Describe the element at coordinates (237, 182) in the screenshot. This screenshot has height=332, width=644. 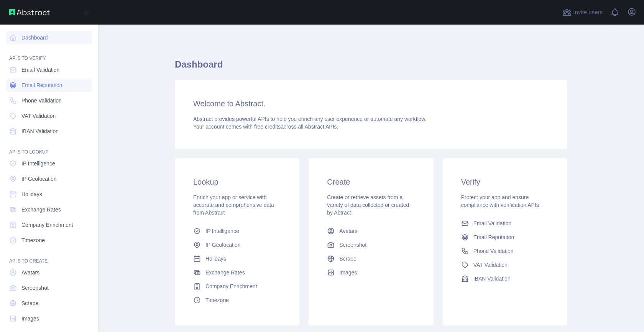
I see `h3: Lookup` at that location.